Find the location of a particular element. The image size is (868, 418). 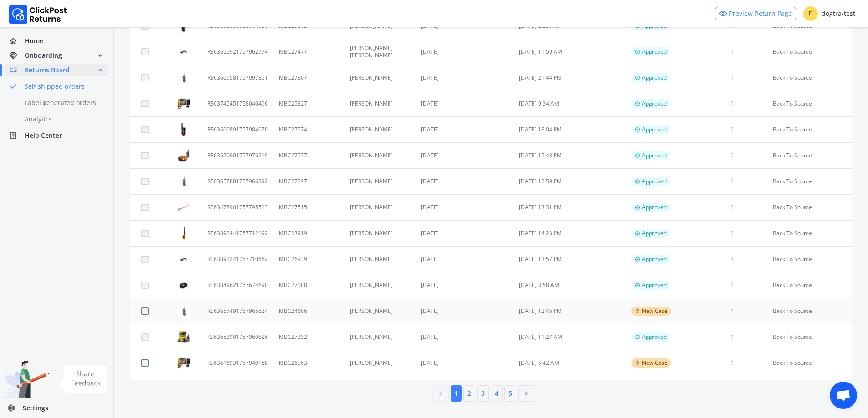

span: Home is located at coordinates (33, 41).